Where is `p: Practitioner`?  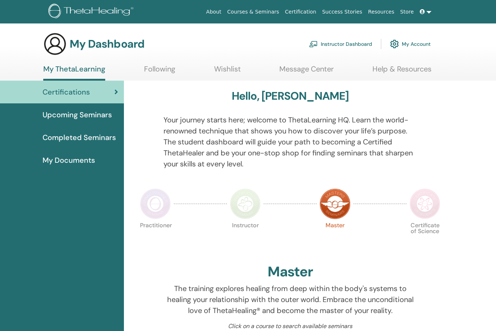 p: Practitioner is located at coordinates (156, 238).